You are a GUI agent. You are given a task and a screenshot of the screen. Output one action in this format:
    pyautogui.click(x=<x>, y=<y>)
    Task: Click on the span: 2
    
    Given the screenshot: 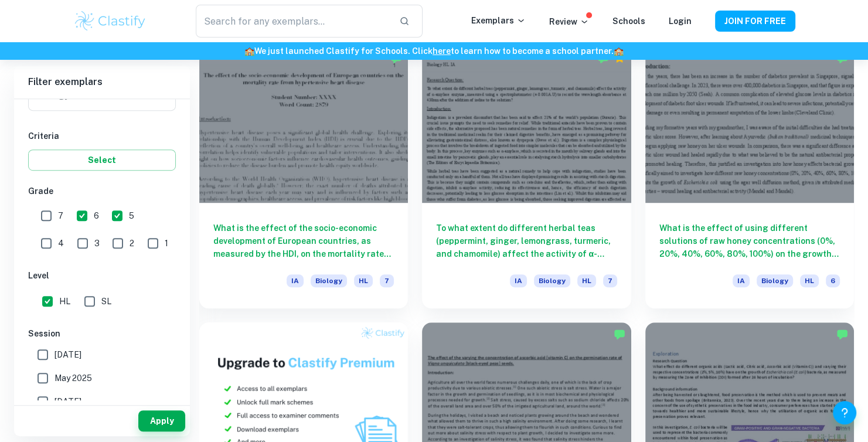 What is the action you would take?
    pyautogui.click(x=132, y=243)
    